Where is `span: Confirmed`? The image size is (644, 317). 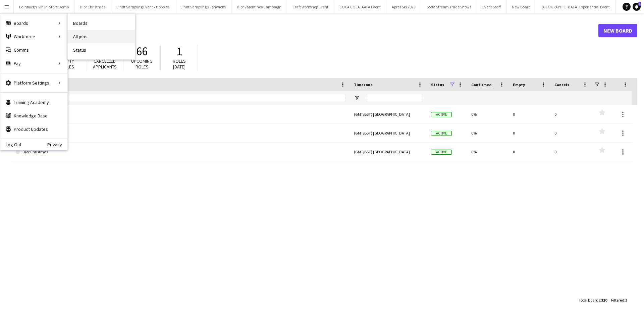 span: Confirmed is located at coordinates (482, 84).